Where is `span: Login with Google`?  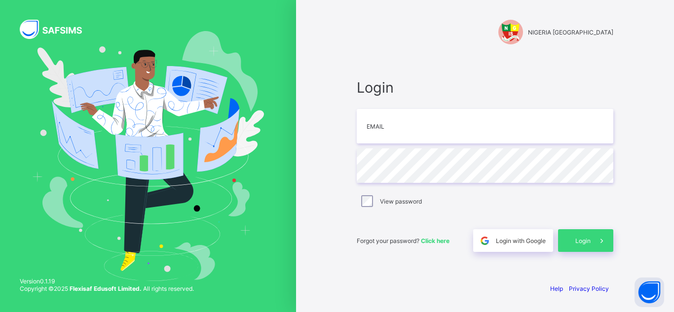 span: Login with Google is located at coordinates (521, 241).